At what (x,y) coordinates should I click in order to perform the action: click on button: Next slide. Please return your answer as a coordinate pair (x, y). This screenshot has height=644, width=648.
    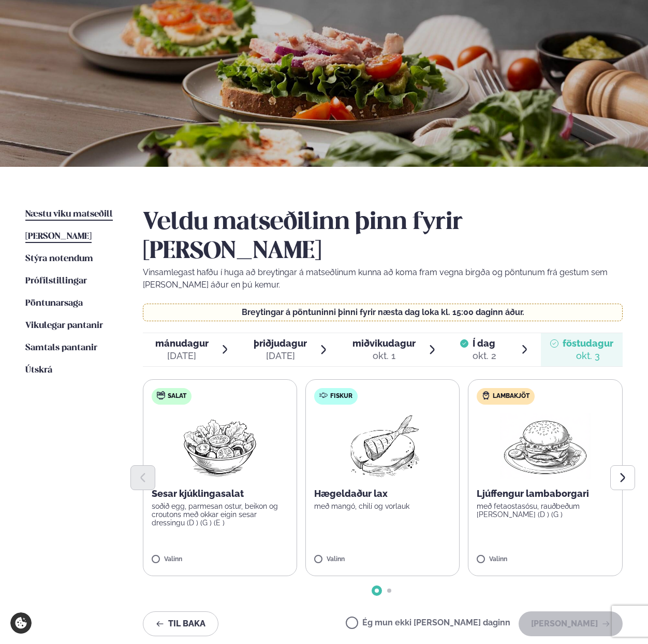
    Looking at the image, I should click on (623, 477).